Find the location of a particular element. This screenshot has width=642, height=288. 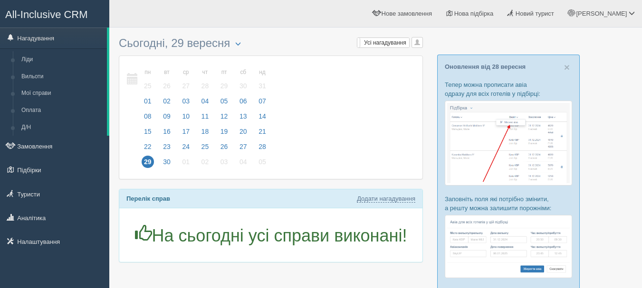

span: 13 is located at coordinates (243, 116).